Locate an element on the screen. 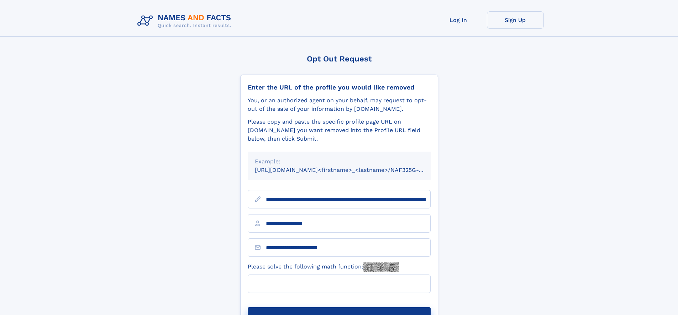 The image size is (678, 315). div: Opt Out Request is located at coordinates (339, 59).